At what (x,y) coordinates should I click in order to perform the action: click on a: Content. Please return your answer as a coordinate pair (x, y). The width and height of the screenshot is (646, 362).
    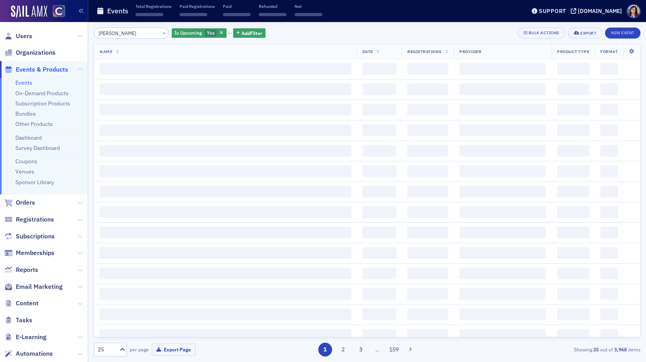
    Looking at the image, I should click on (21, 304).